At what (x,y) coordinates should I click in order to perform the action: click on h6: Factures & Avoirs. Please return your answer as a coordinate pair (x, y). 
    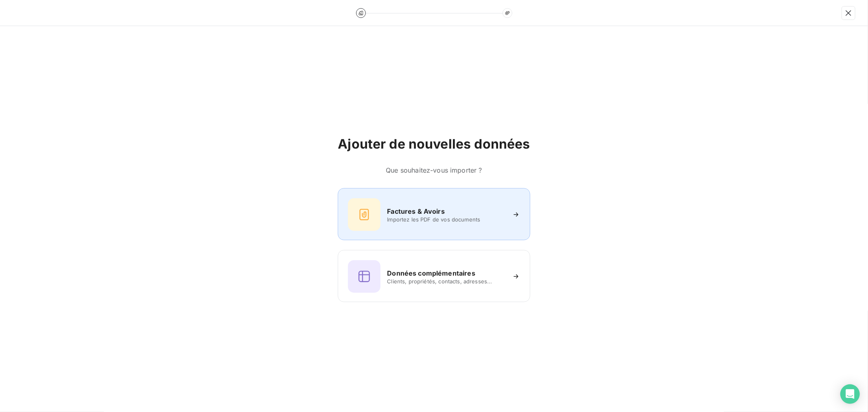
    Looking at the image, I should click on (416, 211).